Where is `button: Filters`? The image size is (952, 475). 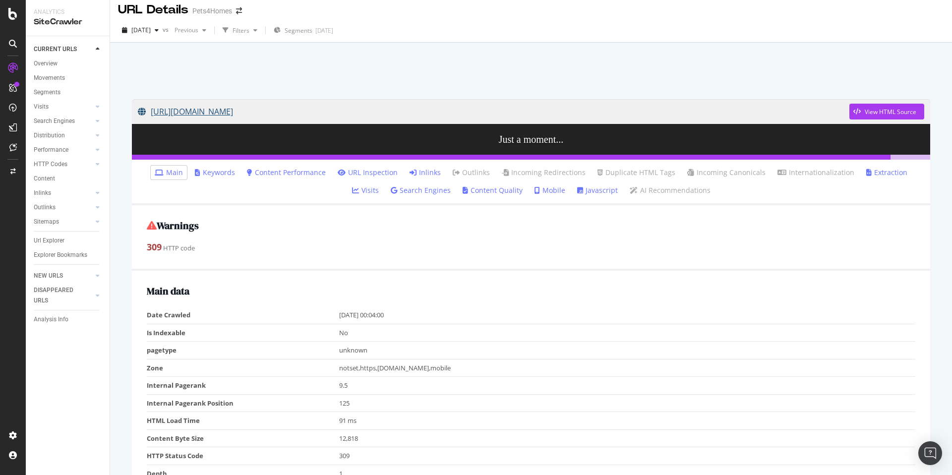
button: Filters is located at coordinates (240, 30).